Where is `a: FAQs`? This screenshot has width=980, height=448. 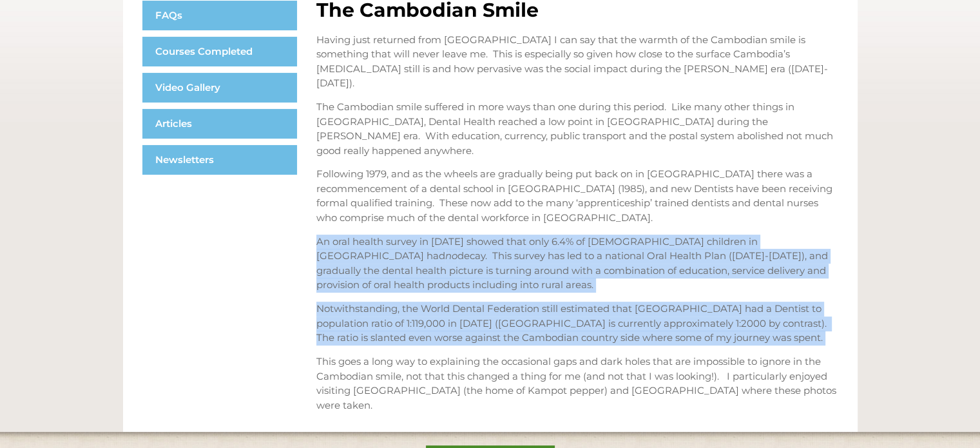
a: FAQs is located at coordinates (219, 16).